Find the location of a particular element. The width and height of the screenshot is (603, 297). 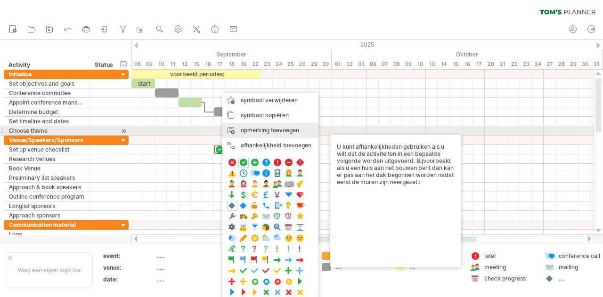

div: dinsdag, 21 Oktober 2025 is located at coordinates (502, 64).